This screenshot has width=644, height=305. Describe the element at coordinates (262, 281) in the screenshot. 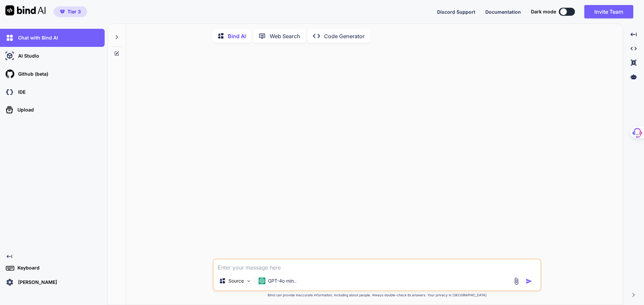

I see `img: GPT-4o mini` at that location.